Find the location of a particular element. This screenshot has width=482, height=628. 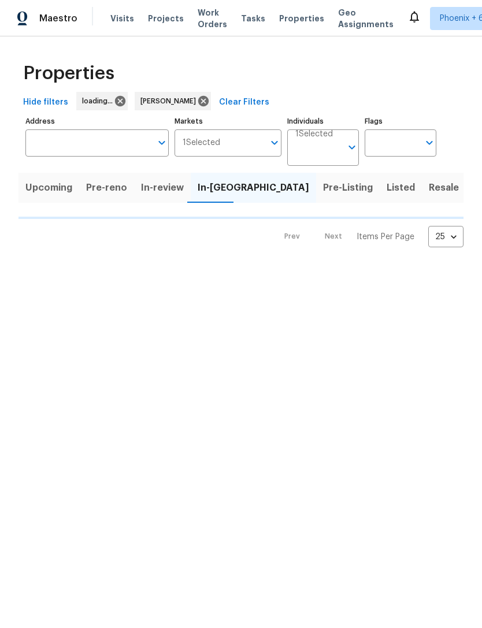

label: Markets is located at coordinates (228, 121).